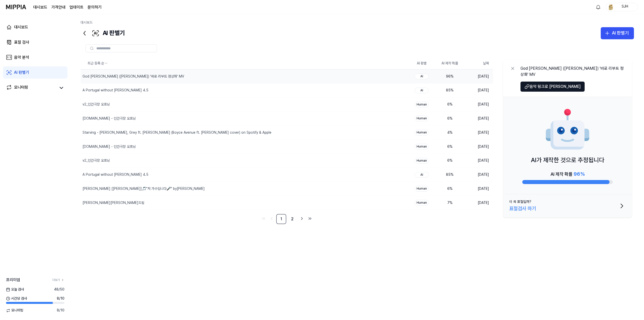 This screenshot has width=644, height=320. What do you see at coordinates (450, 77) in the screenshot?
I see `div: 96 %` at bounding box center [450, 77].